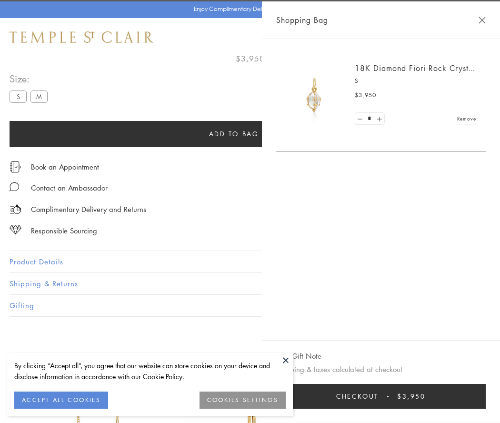 This screenshot has width=500, height=423. Describe the element at coordinates (234, 134) in the screenshot. I see `button: Add to bag` at that location.